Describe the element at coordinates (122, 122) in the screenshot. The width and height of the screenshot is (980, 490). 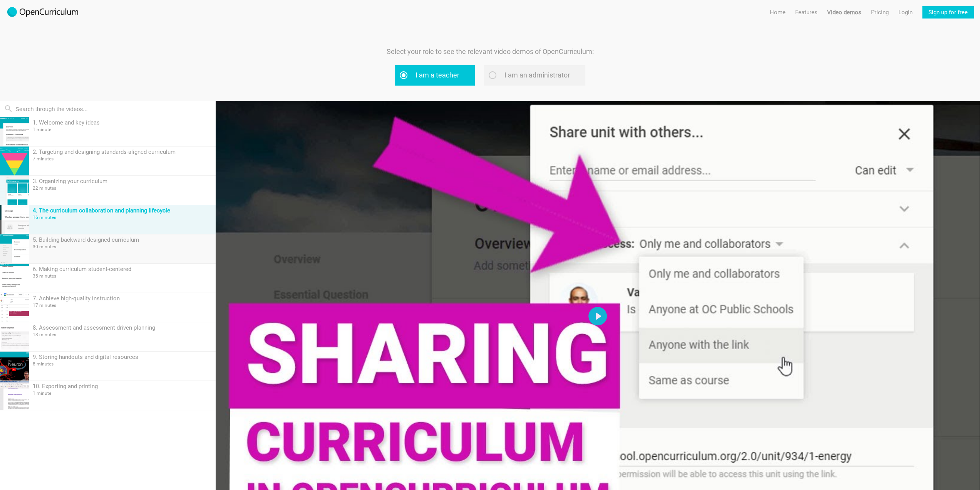
I see `div: 1. Welcome and key ideas` at that location.